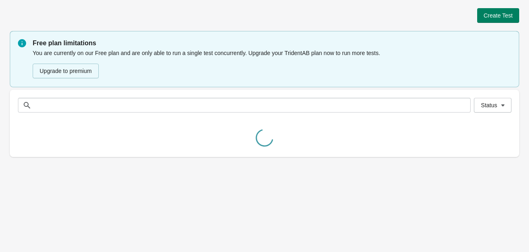 The image size is (529, 252). I want to click on button: Create Test, so click(498, 16).